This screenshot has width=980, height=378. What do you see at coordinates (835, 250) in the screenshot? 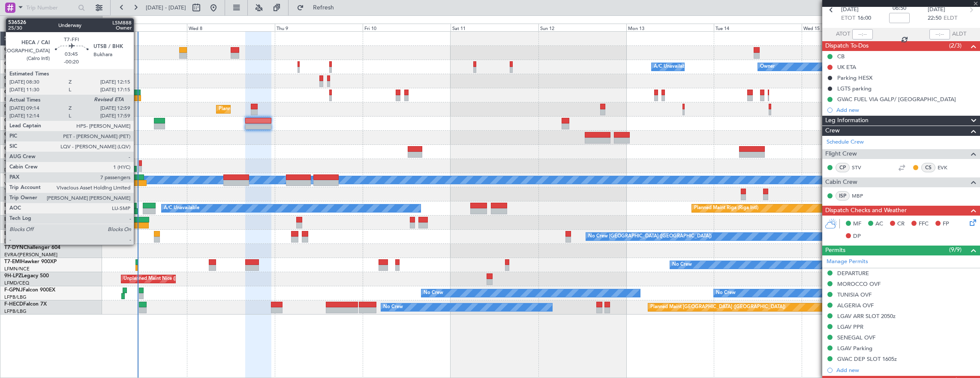
I see `span: Permits` at bounding box center [835, 250].